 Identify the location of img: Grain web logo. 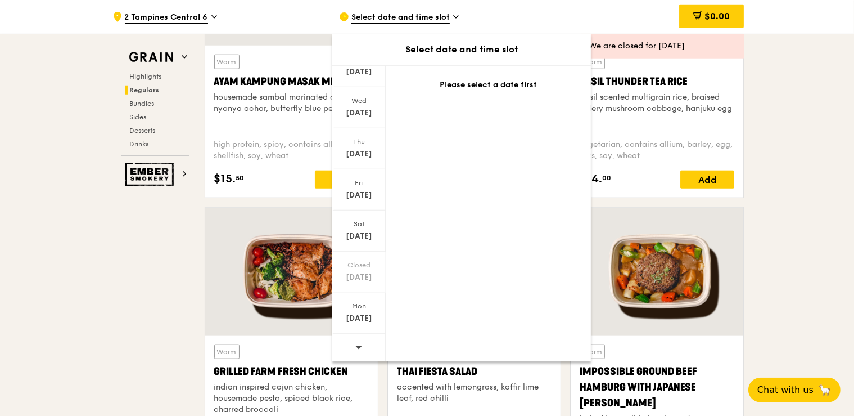
(151, 57).